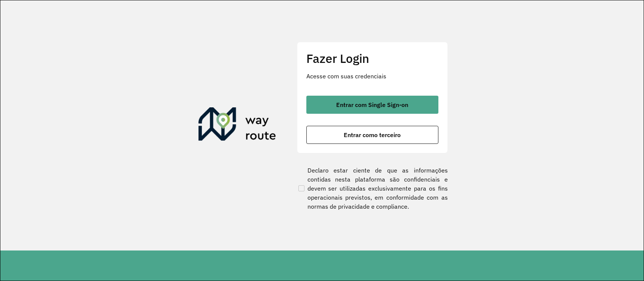  What do you see at coordinates (372, 77) in the screenshot?
I see `p: Acesse com suas credenciais` at bounding box center [372, 77].